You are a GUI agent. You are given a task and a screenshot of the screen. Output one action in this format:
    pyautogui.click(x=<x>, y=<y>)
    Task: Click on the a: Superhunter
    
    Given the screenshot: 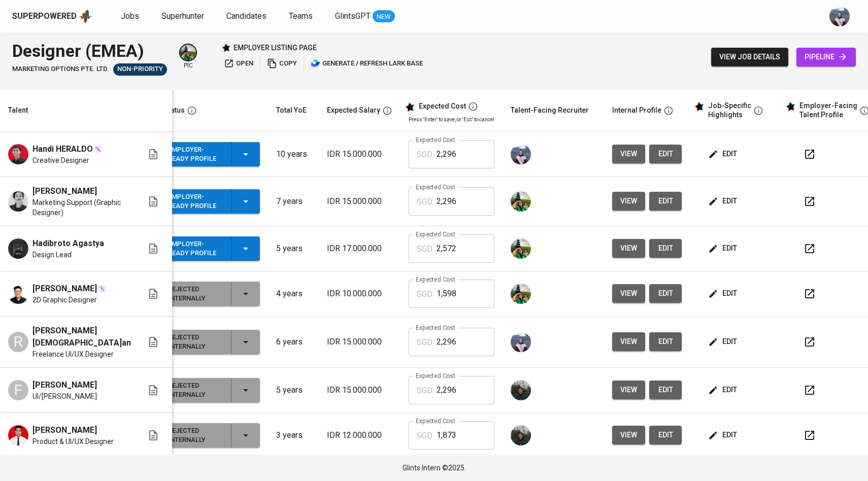 What is the action you would take?
    pyautogui.click(x=184, y=16)
    